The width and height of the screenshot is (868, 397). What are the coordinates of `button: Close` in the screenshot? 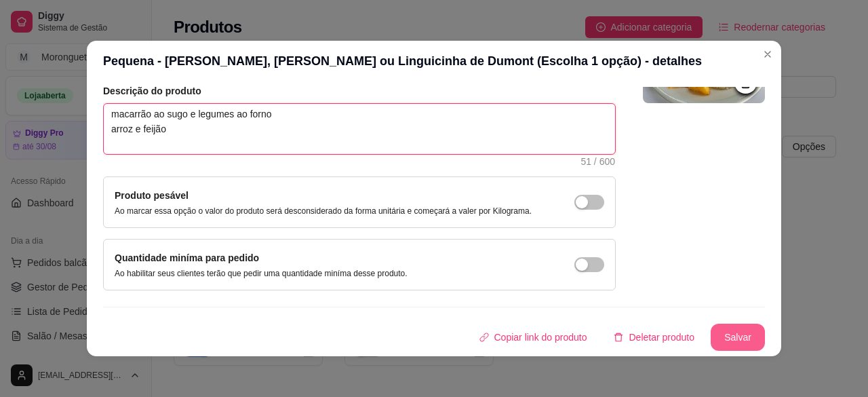 It's located at (768, 55).